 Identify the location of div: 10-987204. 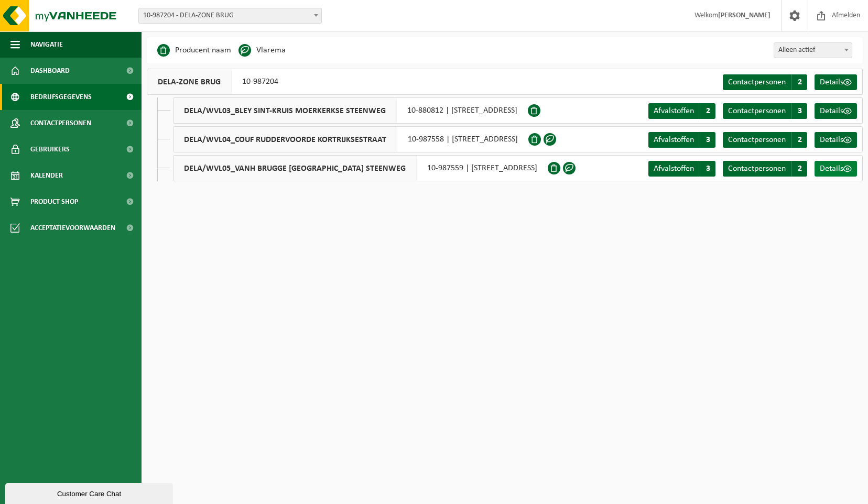
(217, 82).